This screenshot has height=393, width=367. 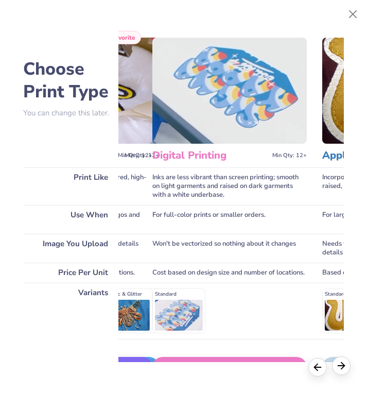 What do you see at coordinates (230, 367) in the screenshot?
I see `div: Digital Print` at bounding box center [230, 367].